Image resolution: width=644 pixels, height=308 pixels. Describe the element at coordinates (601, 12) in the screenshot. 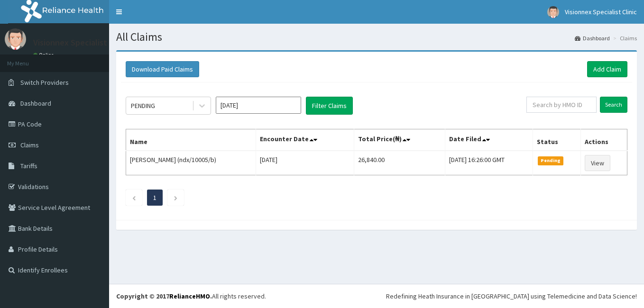

I see `span: Visionnex Specialist Clinic` at that location.